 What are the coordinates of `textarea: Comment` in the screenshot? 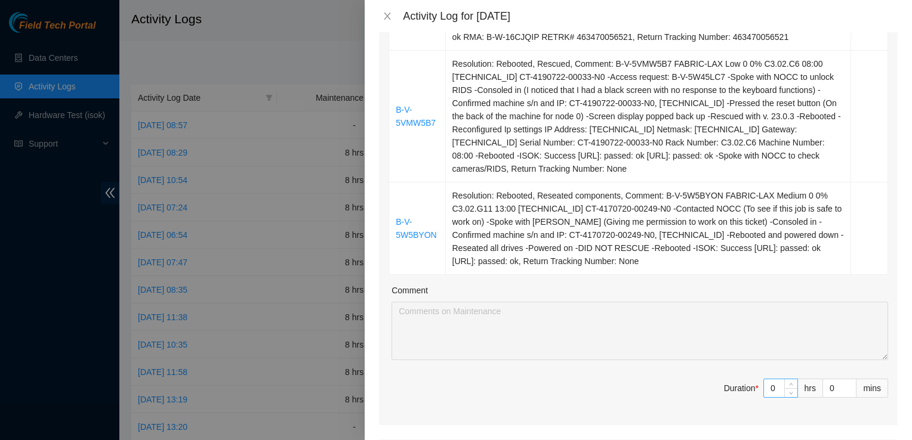 It's located at (640, 331).